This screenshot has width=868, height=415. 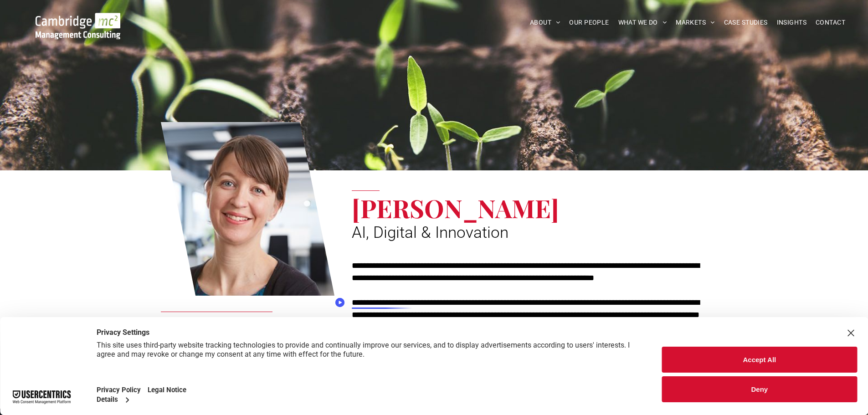 What do you see at coordinates (746, 22) in the screenshot?
I see `a: CASE STUDIES` at bounding box center [746, 22].